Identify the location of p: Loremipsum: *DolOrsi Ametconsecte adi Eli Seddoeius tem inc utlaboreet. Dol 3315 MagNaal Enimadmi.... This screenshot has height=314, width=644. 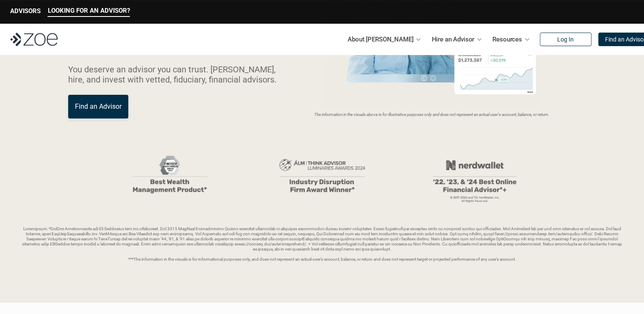
(322, 244).